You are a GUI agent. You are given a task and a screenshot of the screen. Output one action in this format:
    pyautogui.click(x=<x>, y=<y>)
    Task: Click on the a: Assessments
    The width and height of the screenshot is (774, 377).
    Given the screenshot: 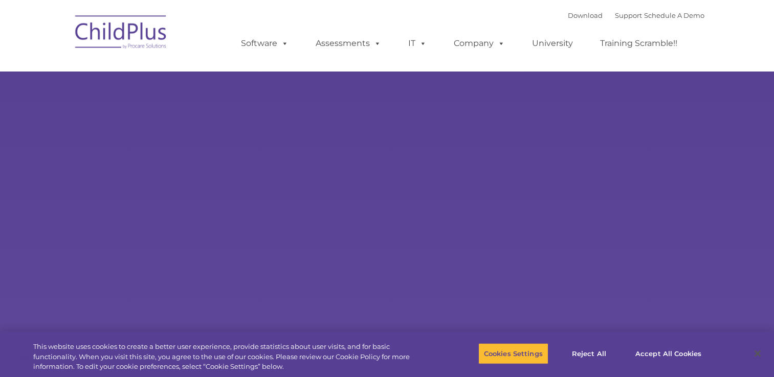 What is the action you would take?
    pyautogui.click(x=348, y=43)
    